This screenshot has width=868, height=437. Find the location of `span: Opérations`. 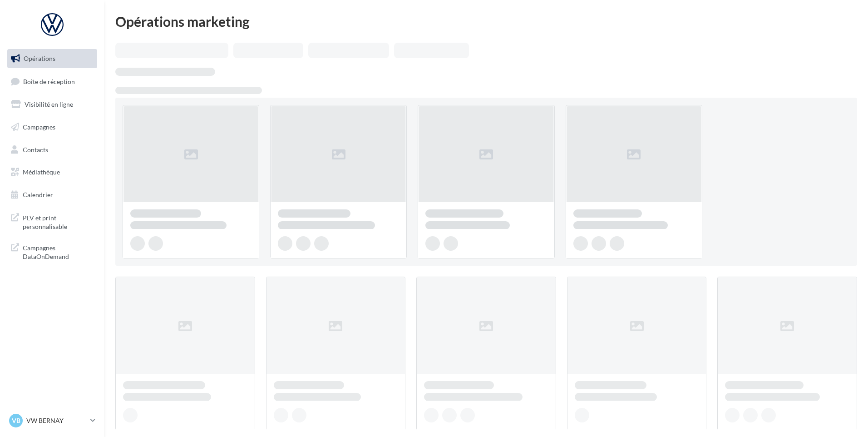

span: Opérations is located at coordinates (39, 58).